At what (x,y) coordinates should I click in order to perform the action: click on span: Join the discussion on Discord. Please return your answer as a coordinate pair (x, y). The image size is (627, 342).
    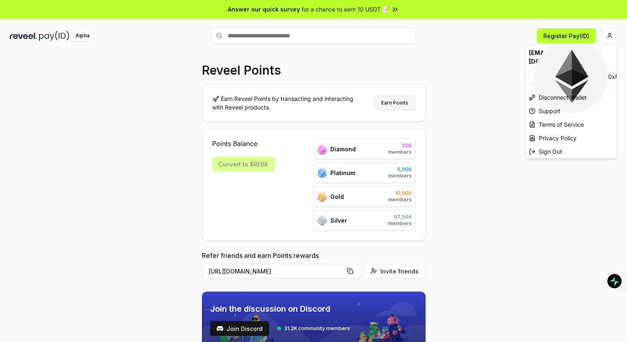
    Looking at the image, I should click on (280, 309).